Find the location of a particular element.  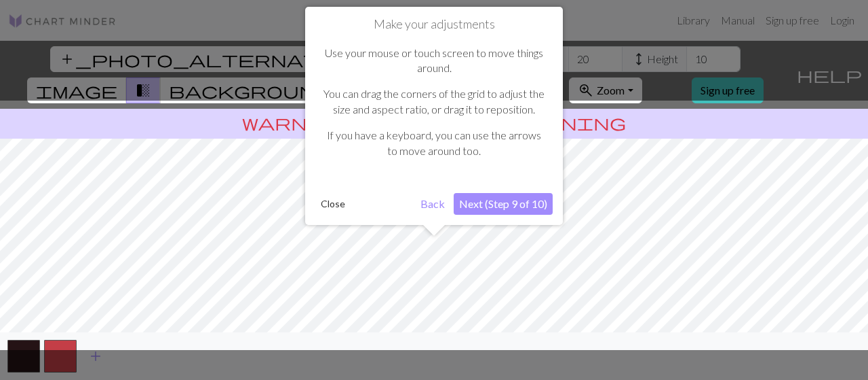

div: Make your adjustments is located at coordinates (434, 116).